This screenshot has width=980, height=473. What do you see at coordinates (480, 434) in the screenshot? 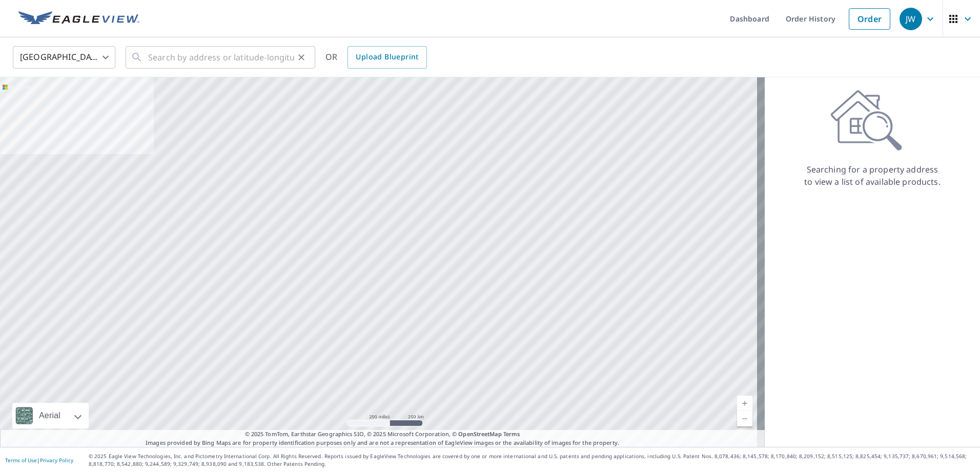
I see `a: OpenStreetMap` at bounding box center [480, 434].